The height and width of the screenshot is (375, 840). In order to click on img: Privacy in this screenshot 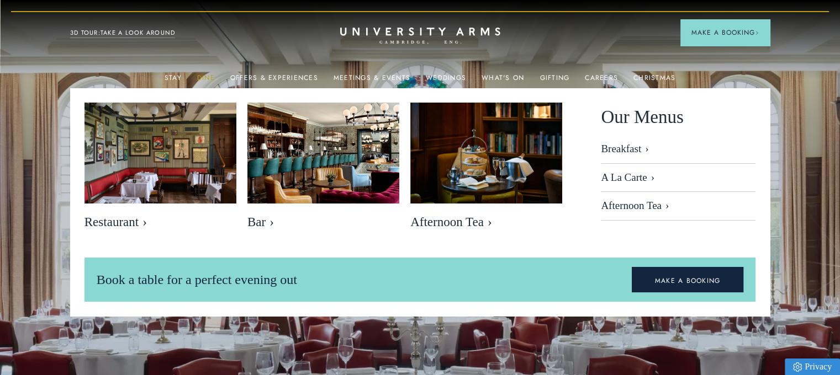, I will do `click(797, 367)`.